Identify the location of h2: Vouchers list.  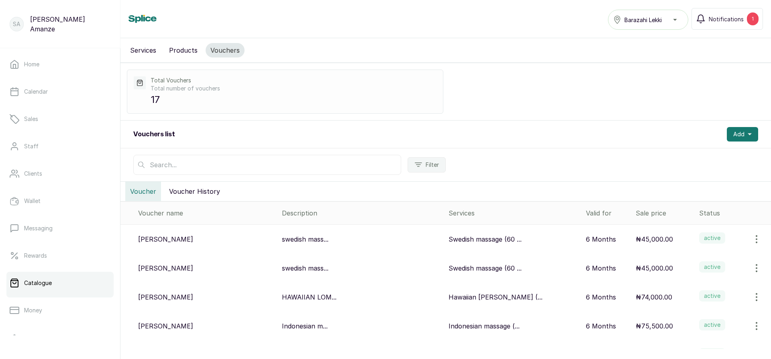
(154, 134).